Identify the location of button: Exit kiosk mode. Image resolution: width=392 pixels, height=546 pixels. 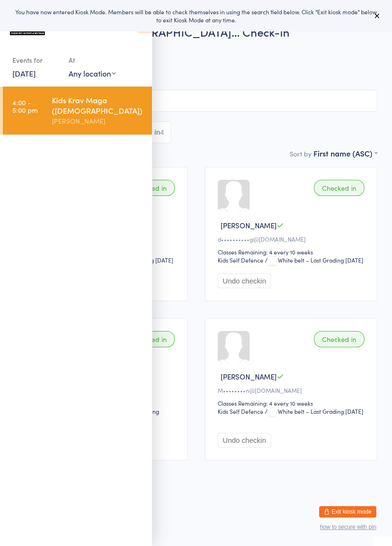
(347, 512).